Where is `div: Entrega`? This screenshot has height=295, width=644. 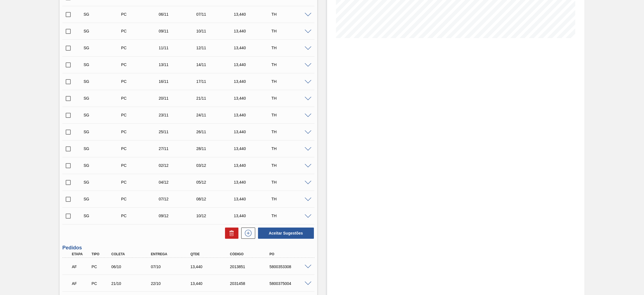 div: Entrega is located at coordinates (172, 254).